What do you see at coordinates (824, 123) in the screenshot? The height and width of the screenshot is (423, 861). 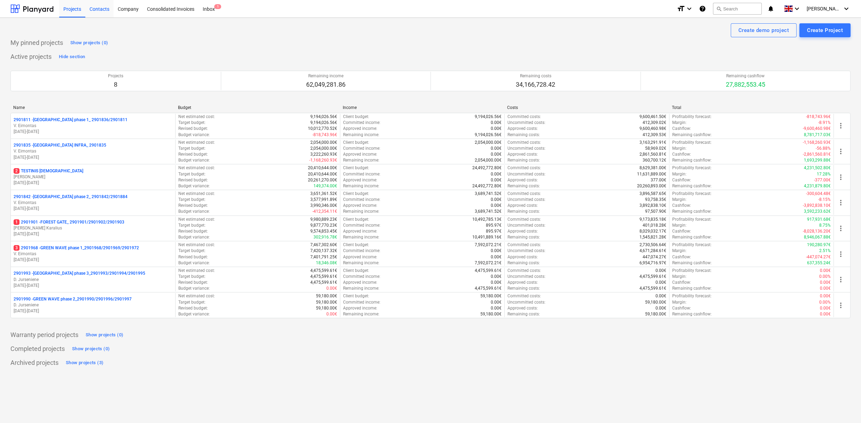 I see `p: -8.91%` at bounding box center [824, 123].